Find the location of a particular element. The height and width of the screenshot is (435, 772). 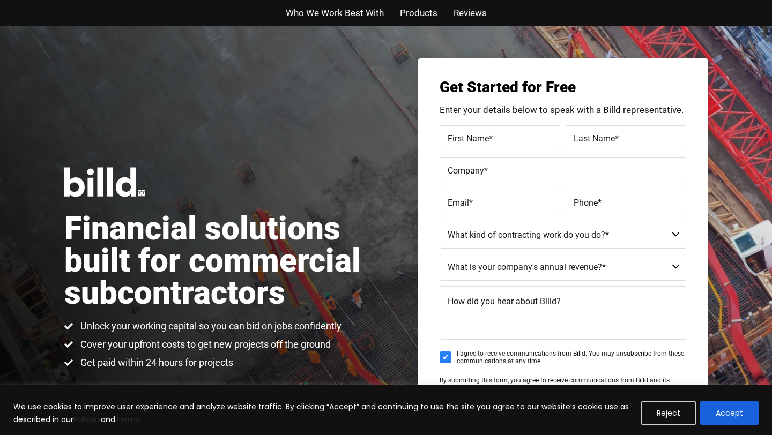

span: Phone is located at coordinates (586, 202).